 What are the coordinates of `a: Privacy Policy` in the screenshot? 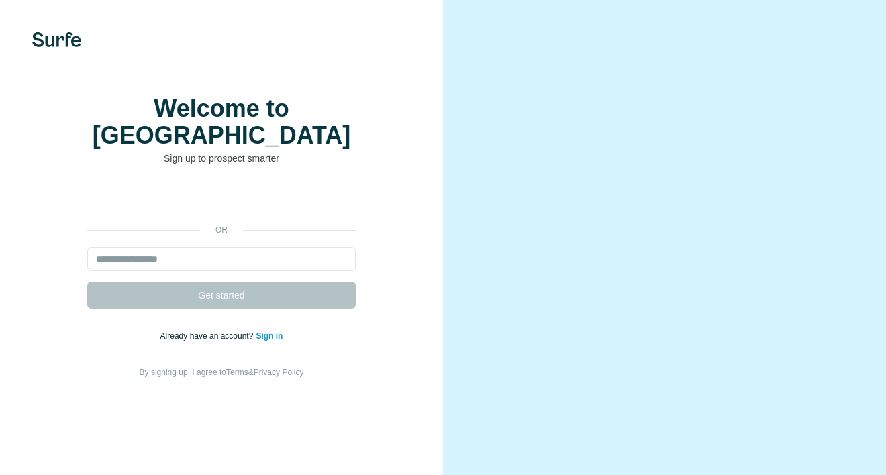 It's located at (279, 373).